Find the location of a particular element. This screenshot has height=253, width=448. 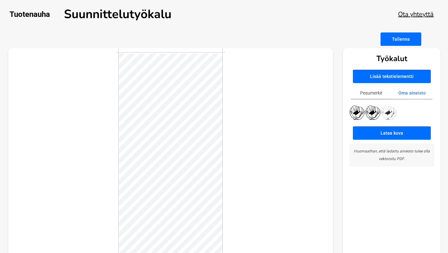

button: Lisää tekstielementti is located at coordinates (391, 76).